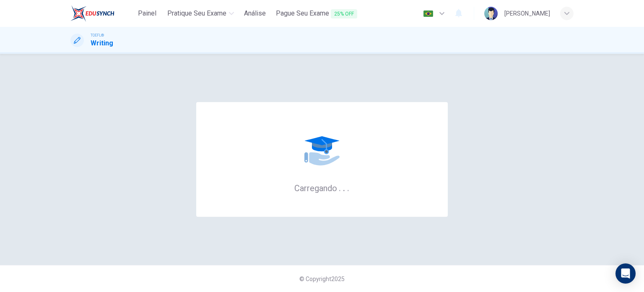 This screenshot has height=292, width=644. I want to click on button: Pague Seu Exame25% OFF, so click(316, 13).